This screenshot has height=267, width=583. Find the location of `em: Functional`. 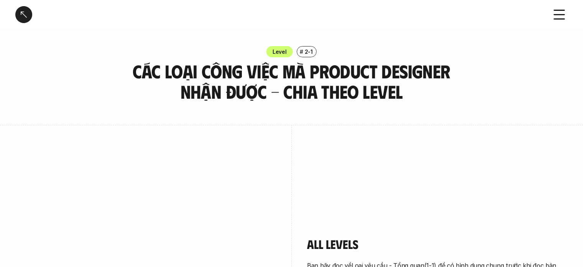

em: Functional is located at coordinates (418, 178).